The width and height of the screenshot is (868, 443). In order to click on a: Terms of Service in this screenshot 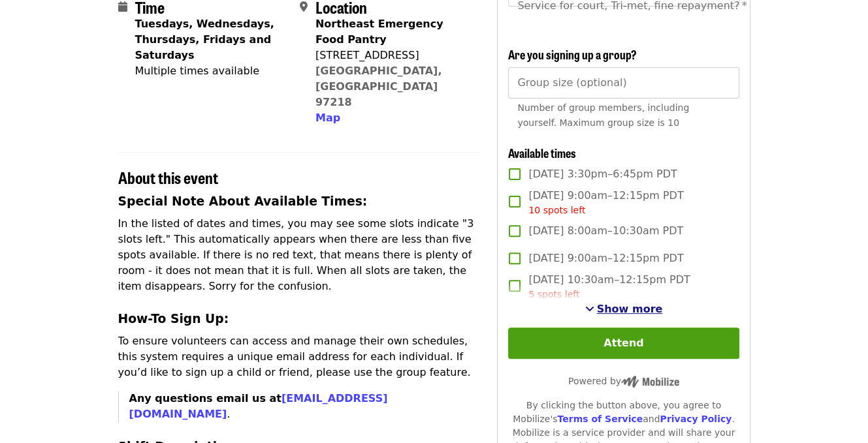, I will do `click(599, 419)`.